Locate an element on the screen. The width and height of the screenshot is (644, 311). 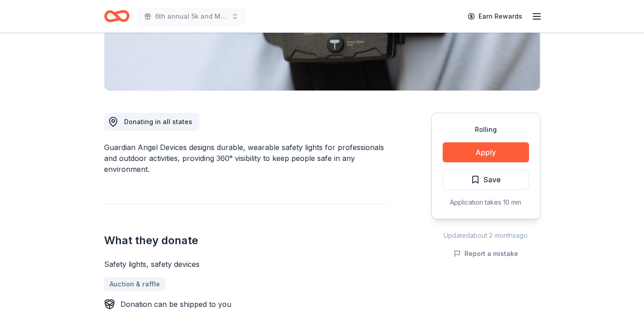
div: Updated about 2 months ago is located at coordinates (486, 236).